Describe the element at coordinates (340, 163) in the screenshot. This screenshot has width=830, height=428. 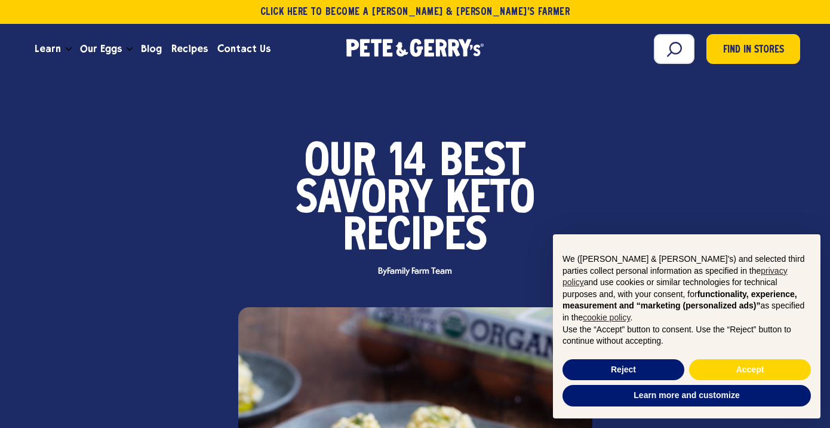
I see `span: Our` at that location.